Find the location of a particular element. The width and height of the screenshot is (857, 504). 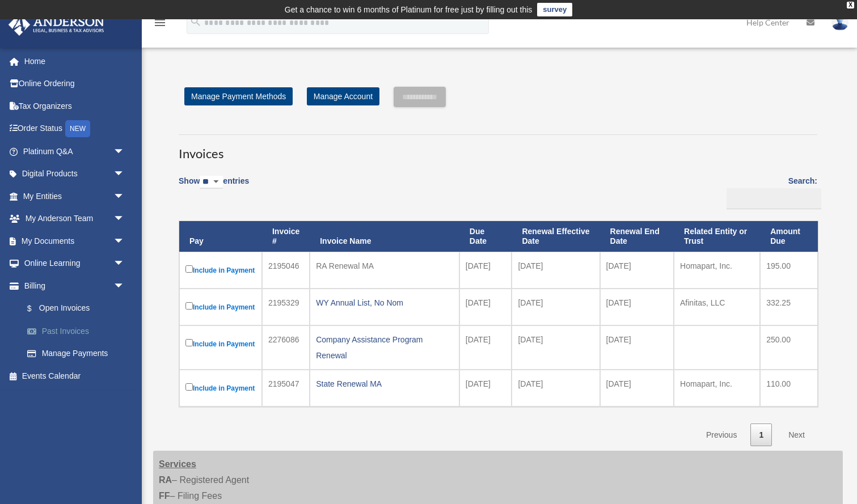

a: Past Invoices is located at coordinates (79, 331).